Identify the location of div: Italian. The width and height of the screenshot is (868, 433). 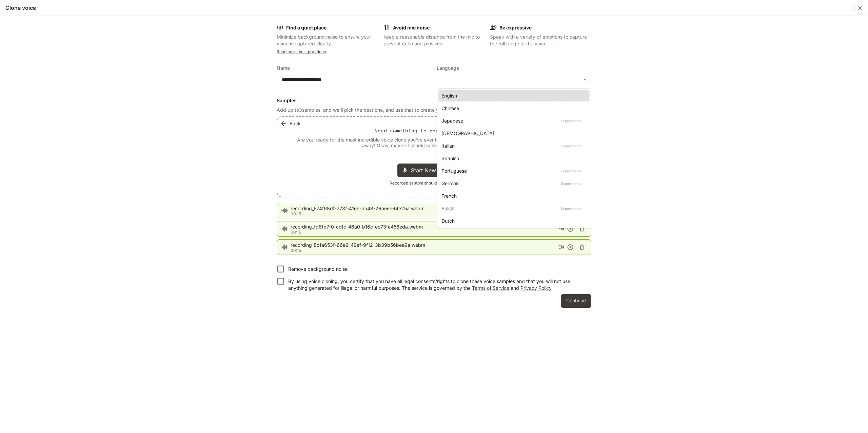
(512, 145).